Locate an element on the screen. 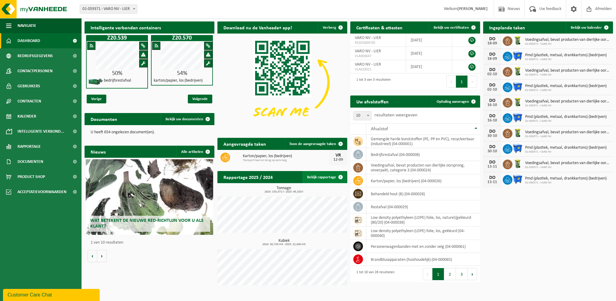 The width and height of the screenshot is (616, 301). h2: Aangevraagde taken is located at coordinates (245, 143).